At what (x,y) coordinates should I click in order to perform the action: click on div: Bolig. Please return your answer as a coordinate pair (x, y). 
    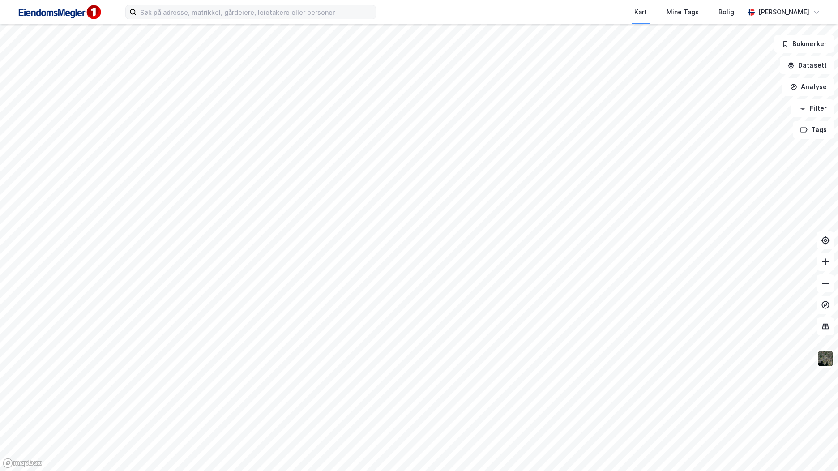
    Looking at the image, I should click on (726, 12).